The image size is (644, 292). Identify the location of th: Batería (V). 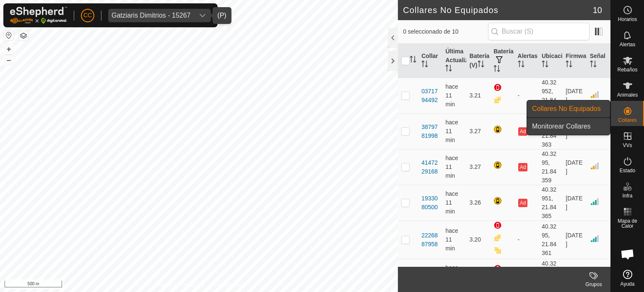
(478, 61).